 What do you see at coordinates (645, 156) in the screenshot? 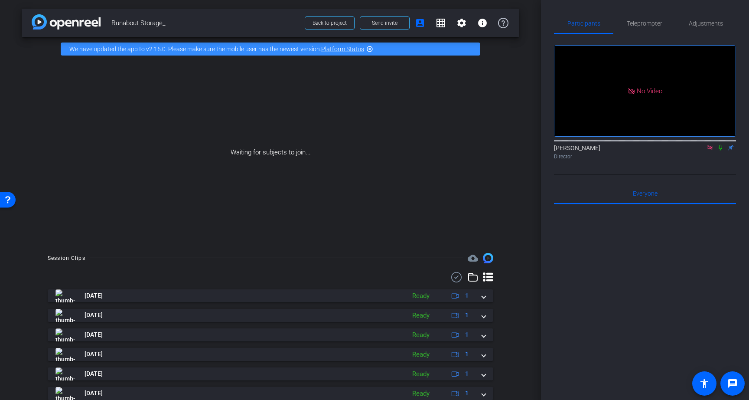
I see `div: Director` at bounding box center [645, 156].